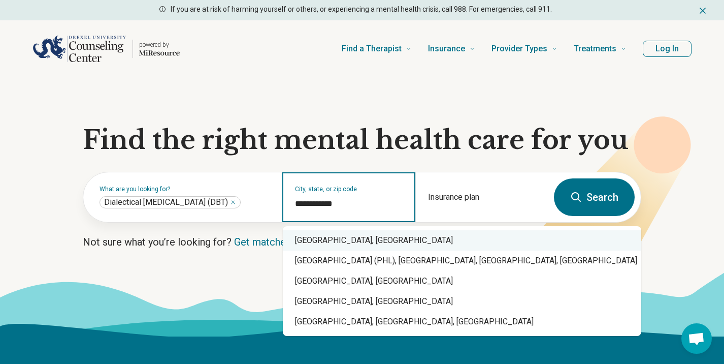  What do you see at coordinates (372, 49) in the screenshot?
I see `span: Find a Therapist` at bounding box center [372, 49].